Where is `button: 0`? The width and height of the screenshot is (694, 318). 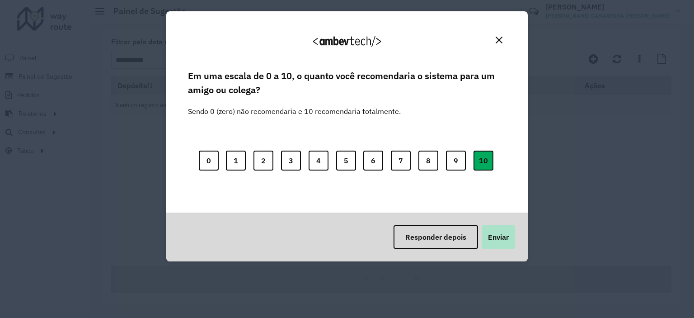 button: 0 is located at coordinates (209, 160).